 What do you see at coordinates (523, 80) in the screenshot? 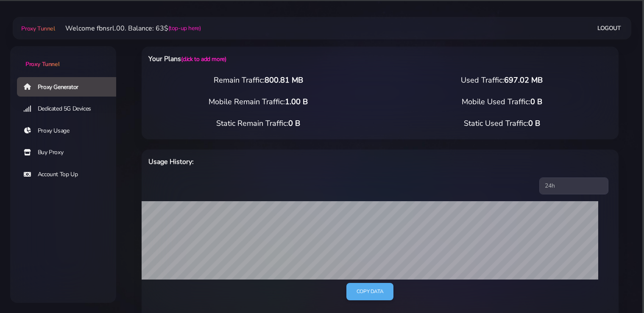
I see `span: 697.02 MB` at bounding box center [523, 80].